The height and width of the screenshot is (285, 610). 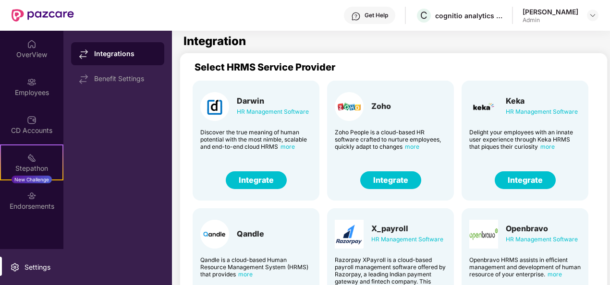 What do you see at coordinates (256, 139) in the screenshot?
I see `div: Discover the true meaning of human potential with the most nimble, scalable and end-to-end cloud ...` at bounding box center [256, 139].